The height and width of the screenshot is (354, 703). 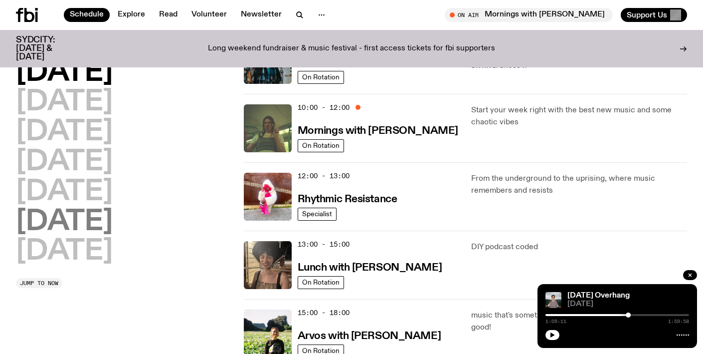 What do you see at coordinates (554, 300) in the screenshot?
I see `img: Harrie Hastings stands in front of cloud-covered sky and rolling hills. He's wearing sunglasses a...` at bounding box center [554, 300].